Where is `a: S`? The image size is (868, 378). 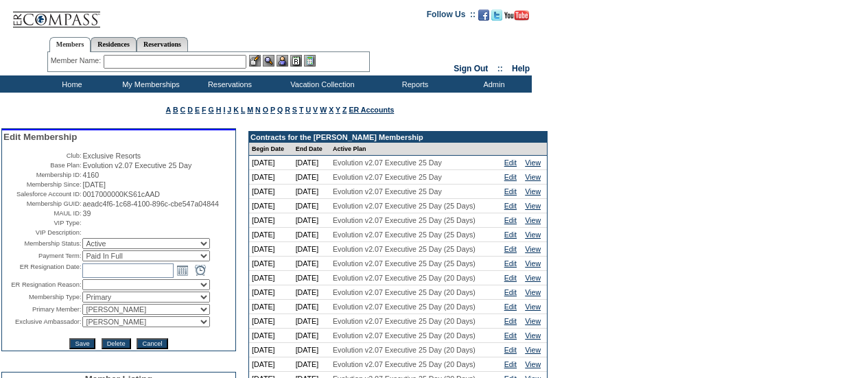
a: S is located at coordinates (295, 110).